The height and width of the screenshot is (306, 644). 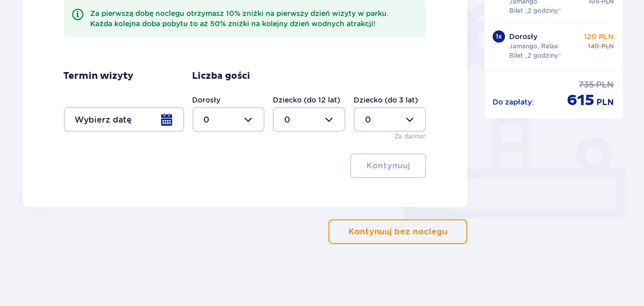 I want to click on p: 735, so click(x=587, y=85).